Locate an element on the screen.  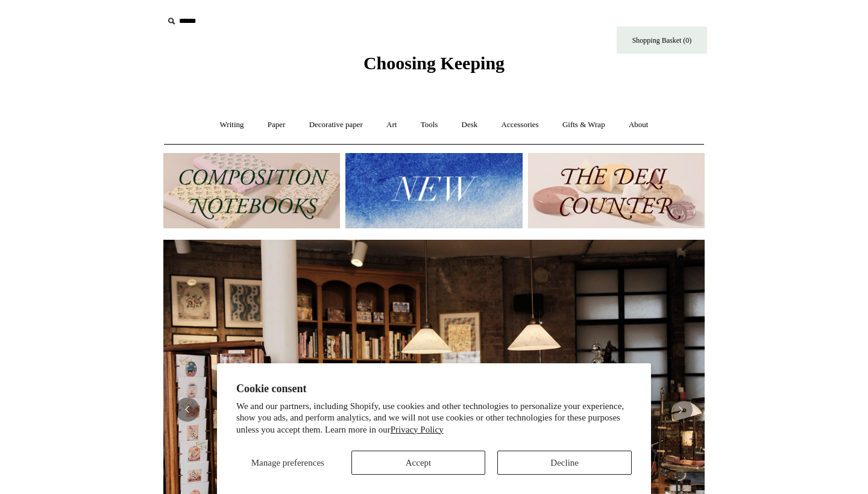
h2: Cookie consent is located at coordinates (434, 389).